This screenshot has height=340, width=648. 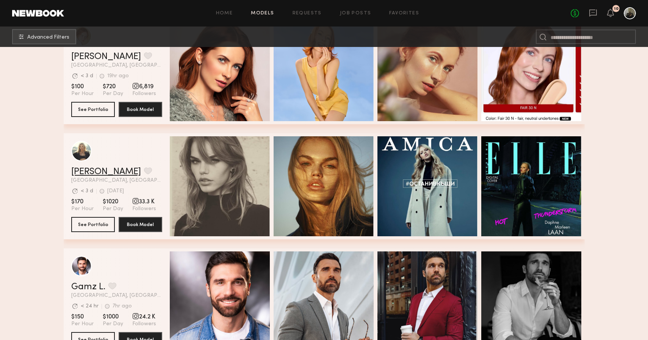 I want to click on span: $1000, so click(x=113, y=317).